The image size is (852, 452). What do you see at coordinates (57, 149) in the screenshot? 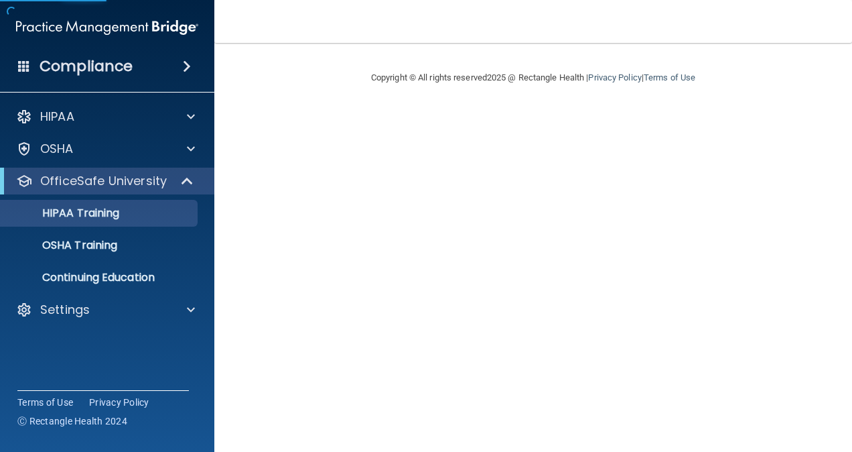
I see `p: OSHA` at bounding box center [57, 149].